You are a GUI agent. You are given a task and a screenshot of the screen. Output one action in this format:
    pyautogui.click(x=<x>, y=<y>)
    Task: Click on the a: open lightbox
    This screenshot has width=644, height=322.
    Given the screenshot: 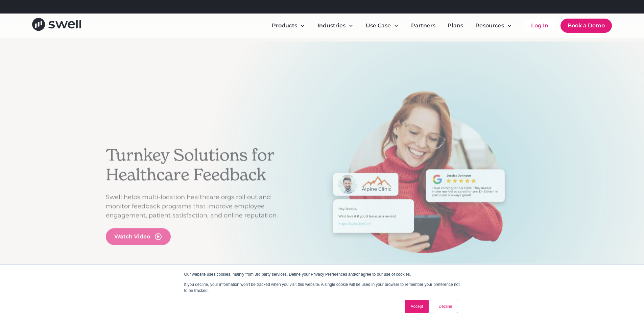 What is the action you would take?
    pyautogui.click(x=139, y=236)
    